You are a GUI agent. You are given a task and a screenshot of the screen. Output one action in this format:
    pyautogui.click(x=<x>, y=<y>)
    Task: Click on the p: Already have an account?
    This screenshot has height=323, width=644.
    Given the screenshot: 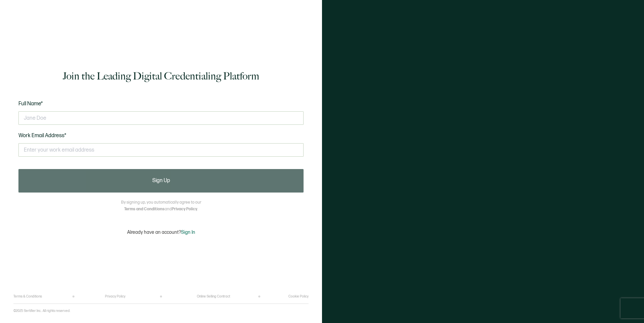 What is the action you would take?
    pyautogui.click(x=161, y=232)
    